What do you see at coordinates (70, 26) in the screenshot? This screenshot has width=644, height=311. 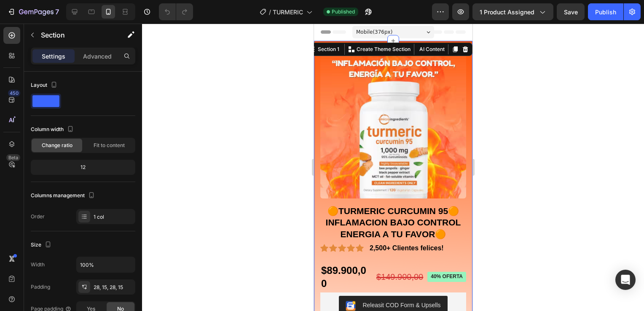 I see `p: Create Theme Section` at bounding box center [70, 26].